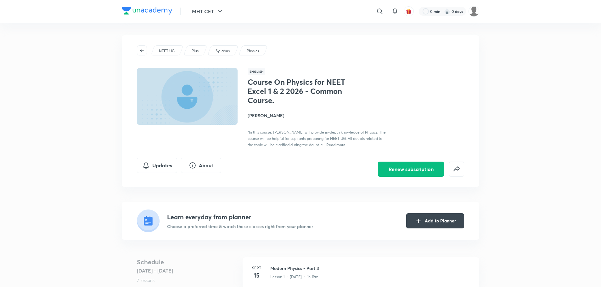 This screenshot has width=601, height=287. Describe the element at coordinates (222, 51) in the screenshot. I see `p: Syllabus` at that location.